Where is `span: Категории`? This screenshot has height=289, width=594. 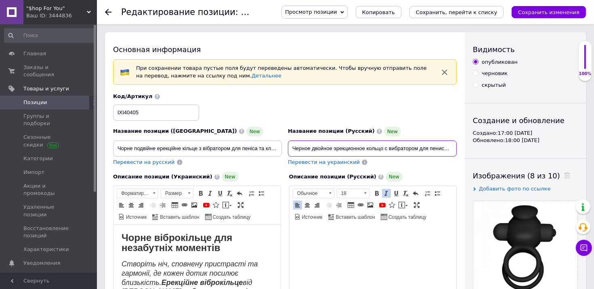 span: Категории is located at coordinates (38, 159).